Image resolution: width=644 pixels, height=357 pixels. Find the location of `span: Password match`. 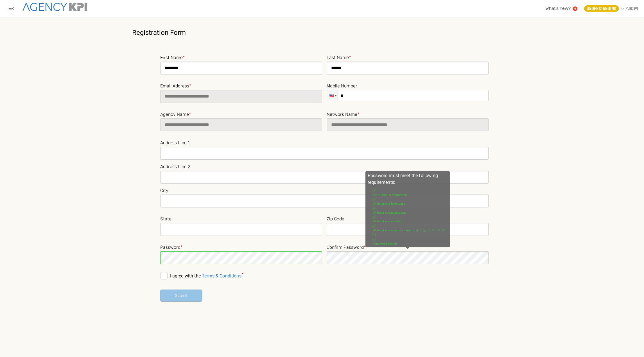

span: Password match is located at coordinates (385, 244).